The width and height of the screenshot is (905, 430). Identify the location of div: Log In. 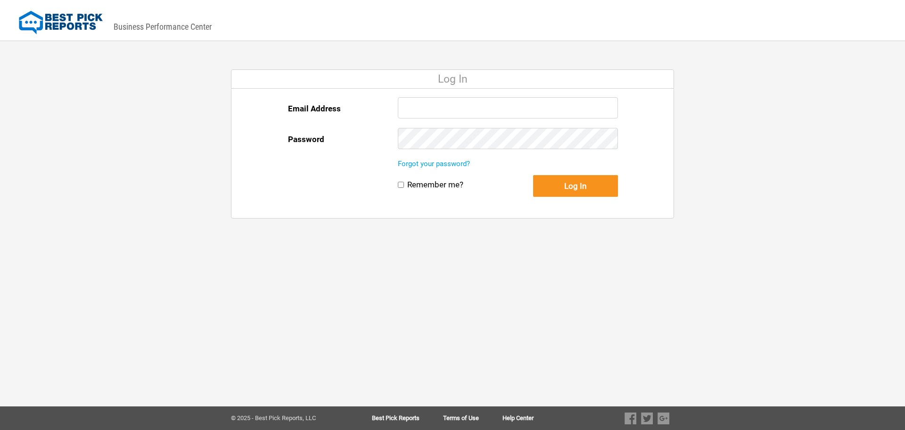
(453, 79).